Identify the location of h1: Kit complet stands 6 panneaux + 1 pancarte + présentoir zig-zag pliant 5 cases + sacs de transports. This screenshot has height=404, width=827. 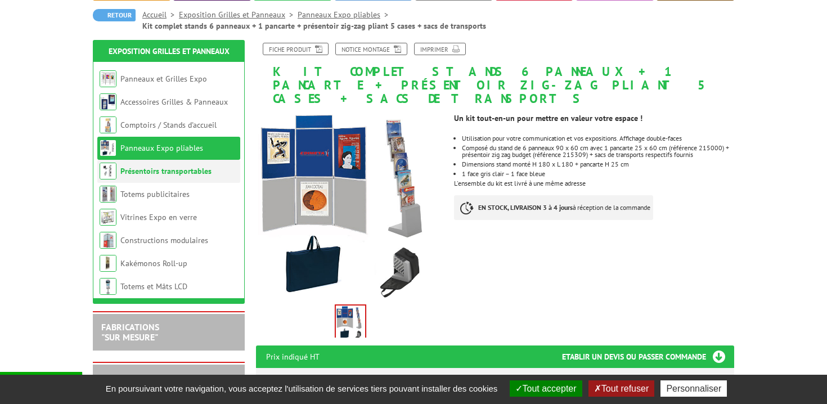
(495, 74).